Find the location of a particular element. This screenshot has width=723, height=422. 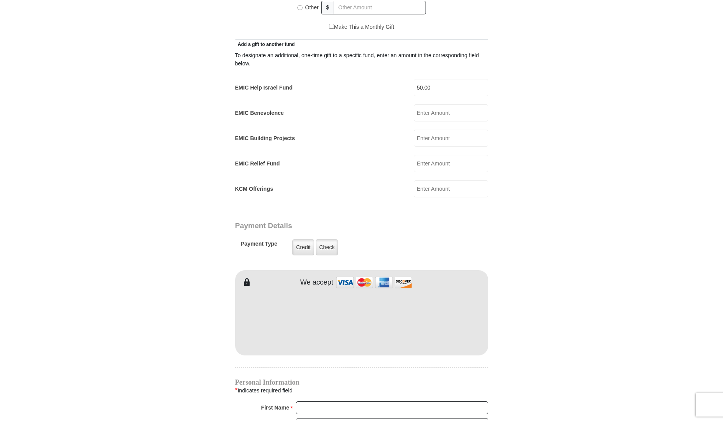

label: EMIC Help Israel Fund is located at coordinates (264, 88).